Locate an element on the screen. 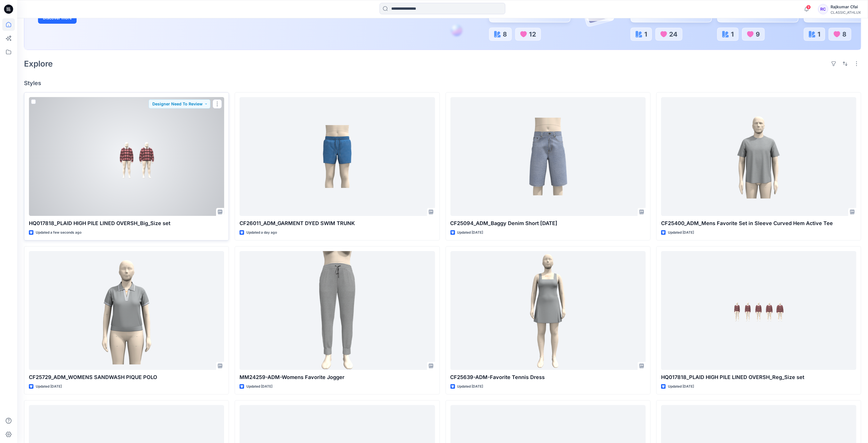  p: HQ017818_PLAID HIGH PILE LINED OVERSH_Reg_Size set is located at coordinates (759, 377).